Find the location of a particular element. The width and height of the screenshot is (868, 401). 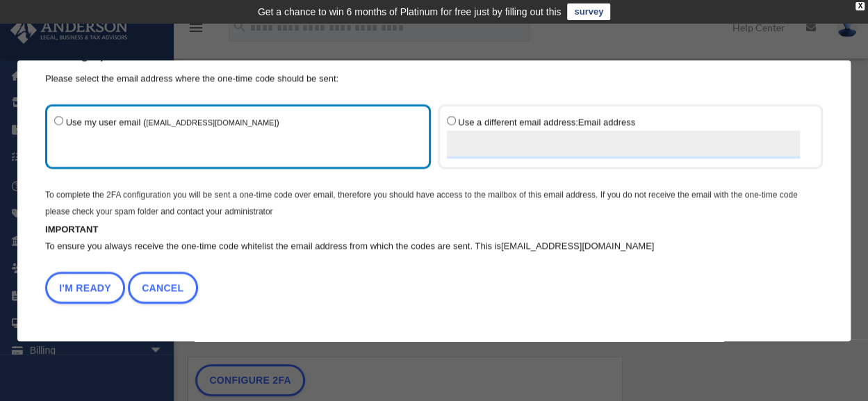

span: Use my user email ( ) is located at coordinates (172, 122).